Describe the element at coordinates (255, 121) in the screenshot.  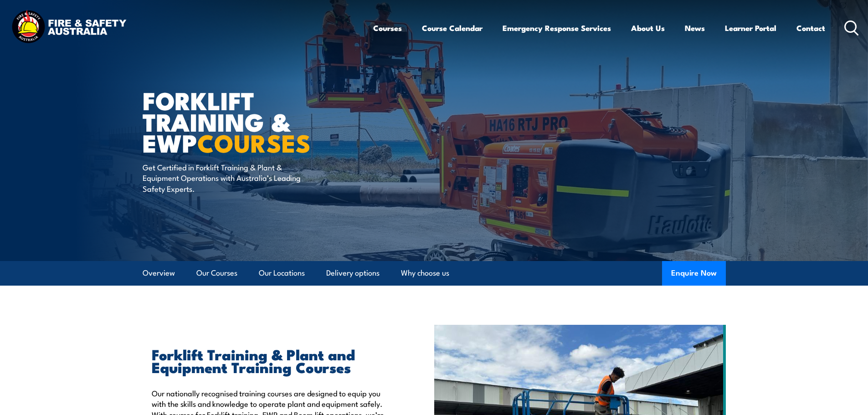
I see `h1: Forklift Training & EWP` at that location.